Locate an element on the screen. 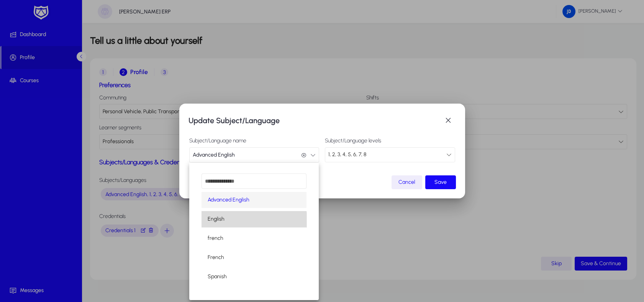  span: French is located at coordinates (216, 258).